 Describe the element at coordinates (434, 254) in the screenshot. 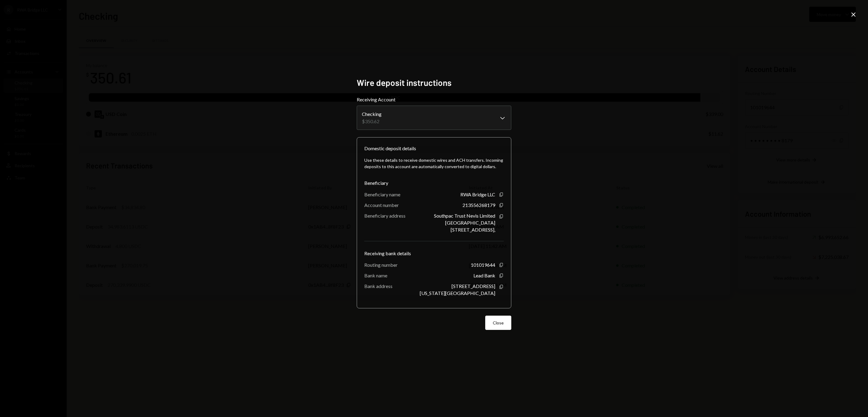

I see `div: Receiving bank details` at that location.